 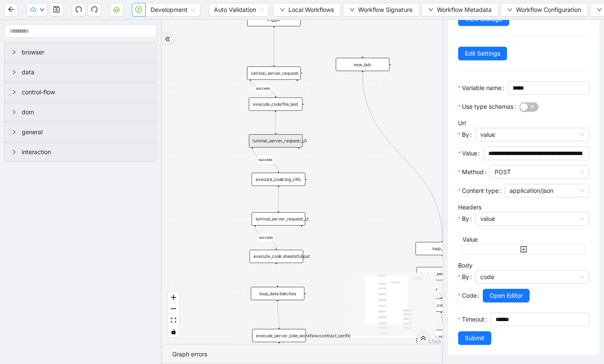 I want to click on span: undo, so click(x=79, y=9).